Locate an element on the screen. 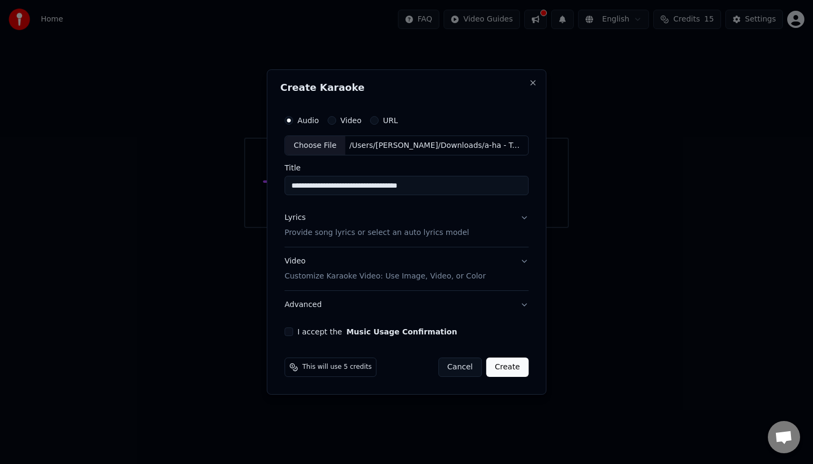 The width and height of the screenshot is (813, 464). button: Cancel is located at coordinates (460, 367).